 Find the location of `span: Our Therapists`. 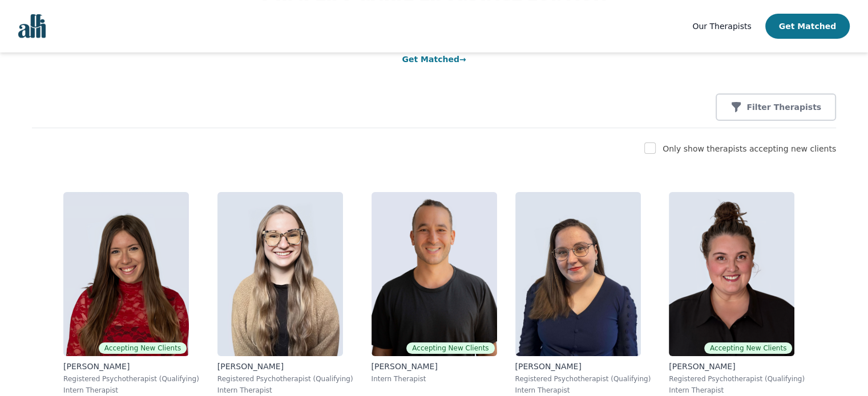

span: Our Therapists is located at coordinates (721, 27).